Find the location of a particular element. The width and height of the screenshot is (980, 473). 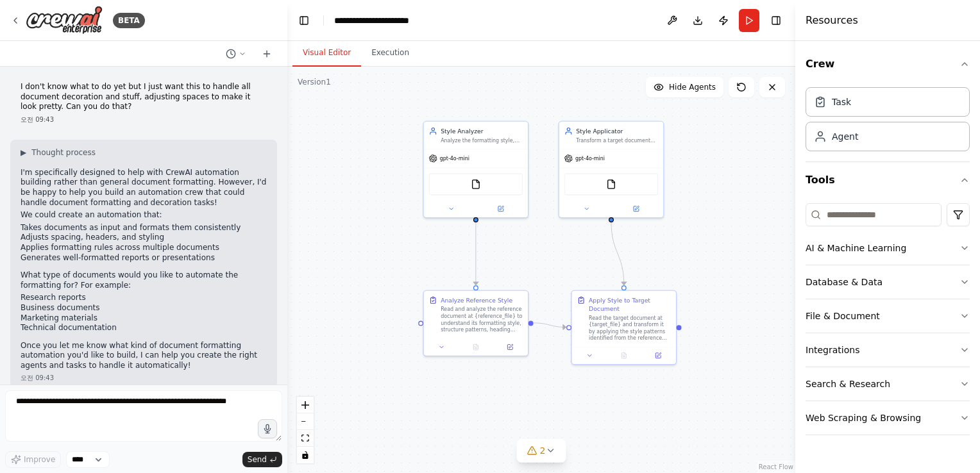

div: Style AnalyzerAnalyze the formatting style, structure, and presentation patterns of a reference d... is located at coordinates (475, 170).